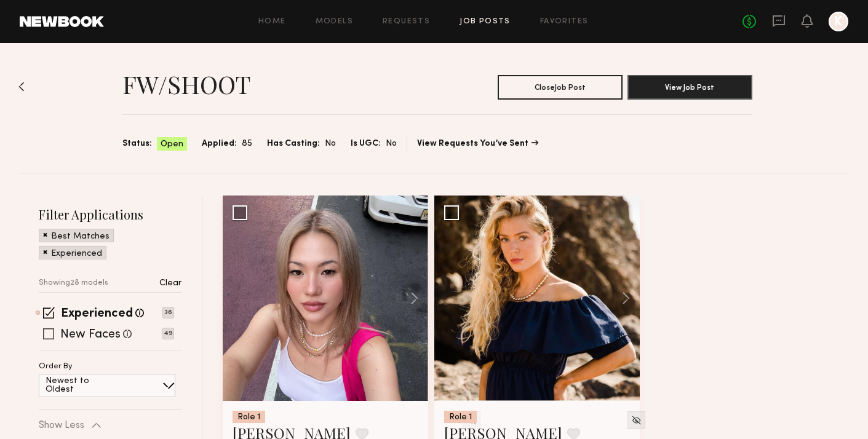 The image size is (868, 439). I want to click on button: CloseJob Post, so click(559, 87).